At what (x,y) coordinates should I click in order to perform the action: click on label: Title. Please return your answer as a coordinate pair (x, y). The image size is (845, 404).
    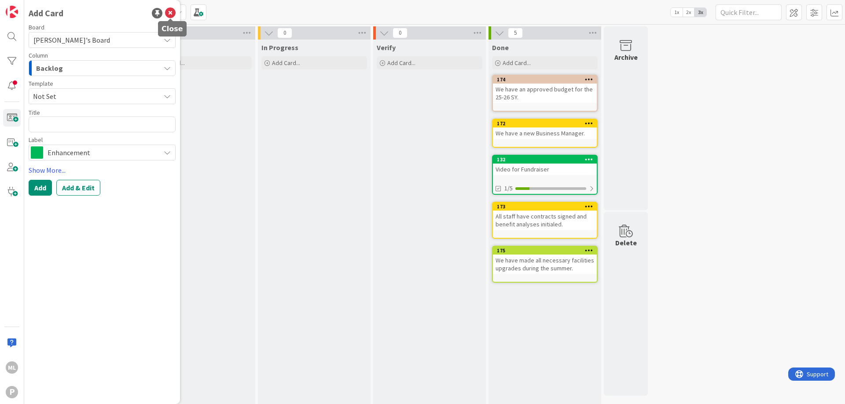
    Looking at the image, I should click on (34, 113).